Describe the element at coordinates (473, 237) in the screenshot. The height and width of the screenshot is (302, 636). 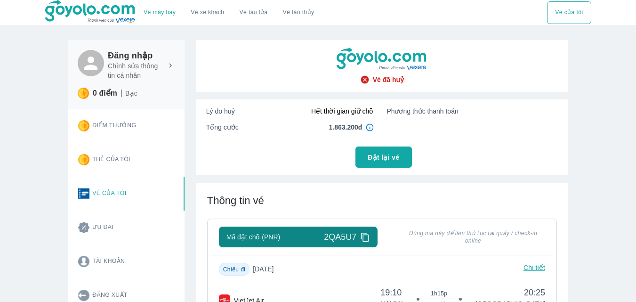
I see `span: Dùng mã này để làm thủ tục tại quầy / check-in online` at that location.